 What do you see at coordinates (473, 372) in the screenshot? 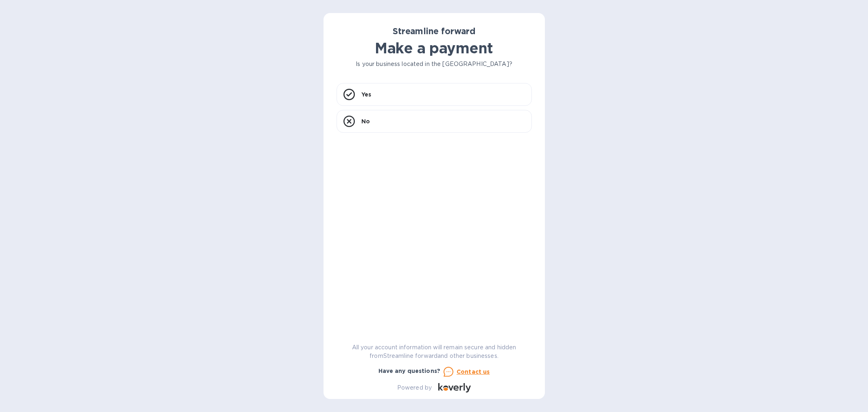
I see `u: Contact us` at bounding box center [473, 372].